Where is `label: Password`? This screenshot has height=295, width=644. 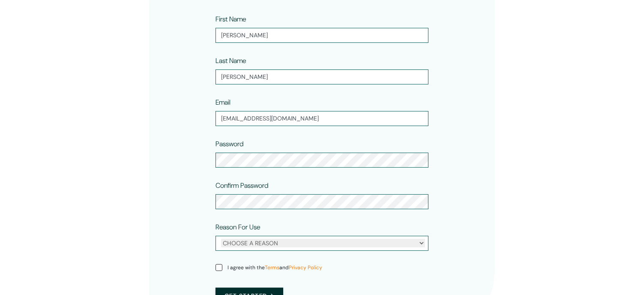
label: Password is located at coordinates (229, 144).